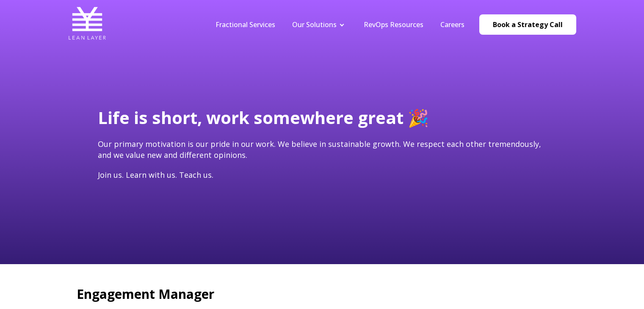 Image resolution: width=644 pixels, height=309 pixels. What do you see at coordinates (528, 25) in the screenshot?
I see `a: Book a Strategy Call` at bounding box center [528, 25].